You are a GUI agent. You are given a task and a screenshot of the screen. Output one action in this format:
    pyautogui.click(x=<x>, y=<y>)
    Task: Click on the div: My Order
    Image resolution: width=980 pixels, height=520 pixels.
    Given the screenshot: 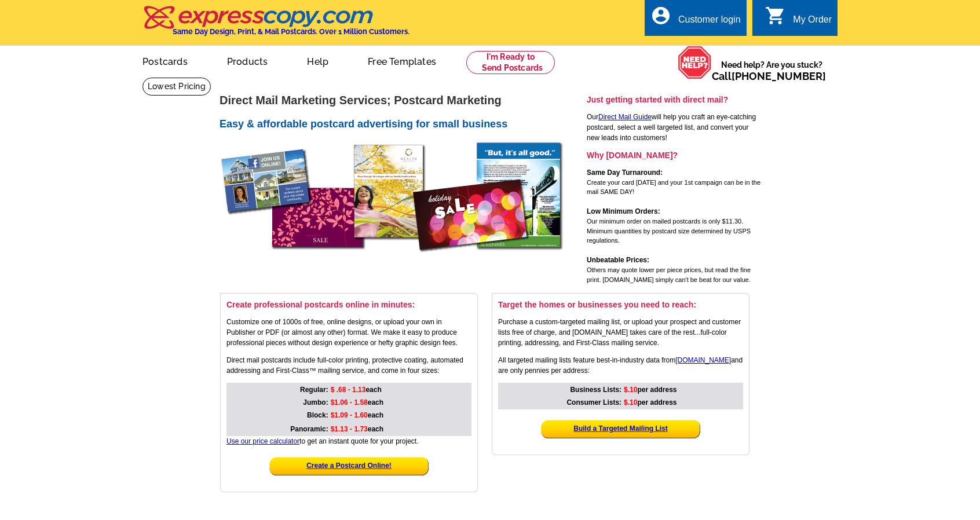 What is the action you would take?
    pyautogui.click(x=812, y=23)
    